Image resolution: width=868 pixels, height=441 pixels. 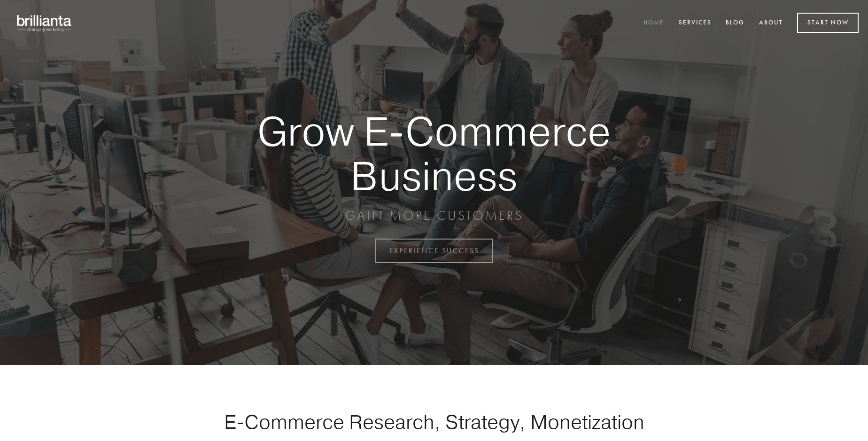 What do you see at coordinates (828, 22) in the screenshot?
I see `a: Start Now` at bounding box center [828, 22].